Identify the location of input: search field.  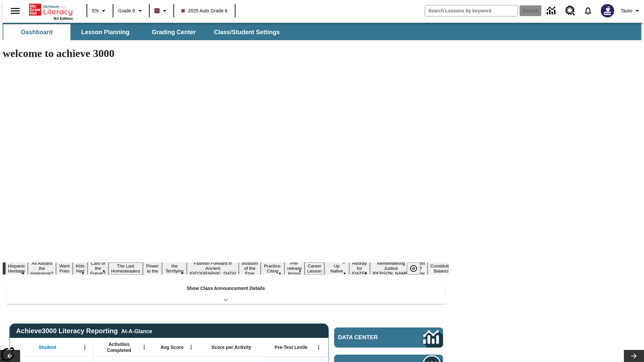
(471, 11).